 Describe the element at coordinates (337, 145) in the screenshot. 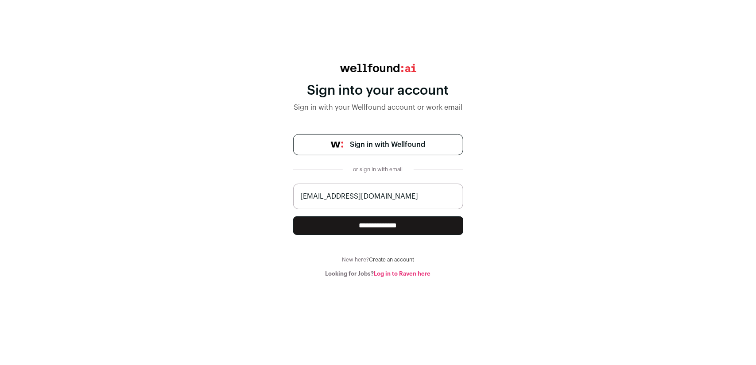

I see `img: wellfound-symbol-flush-black-fb3c872781a75f747ccb3a119075da62bfe97bd399995f84a933054e44a575c4.png` at that location.